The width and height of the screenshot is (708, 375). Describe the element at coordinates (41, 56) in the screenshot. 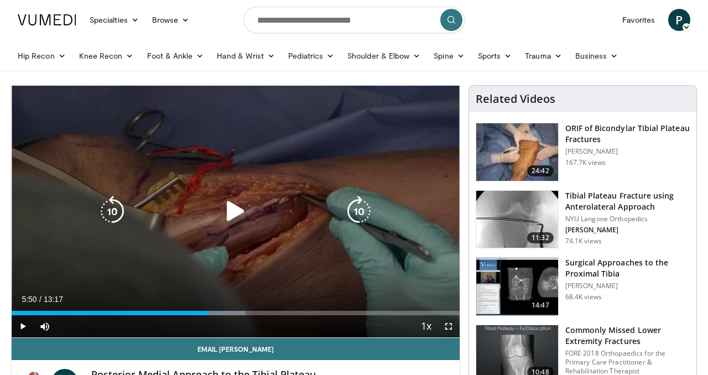

I see `a: Hip Recon` at that location.